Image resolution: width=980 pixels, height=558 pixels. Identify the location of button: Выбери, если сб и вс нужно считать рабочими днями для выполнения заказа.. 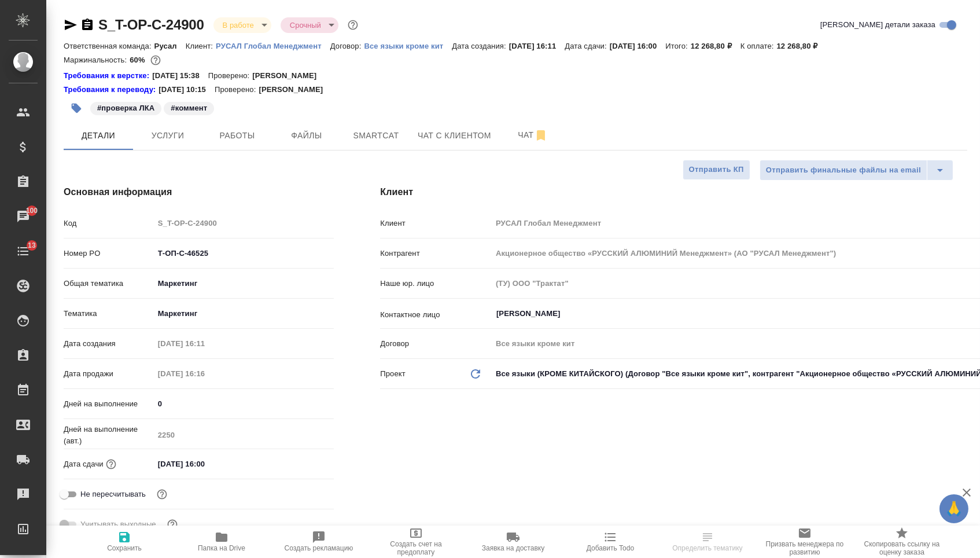
(172, 524).